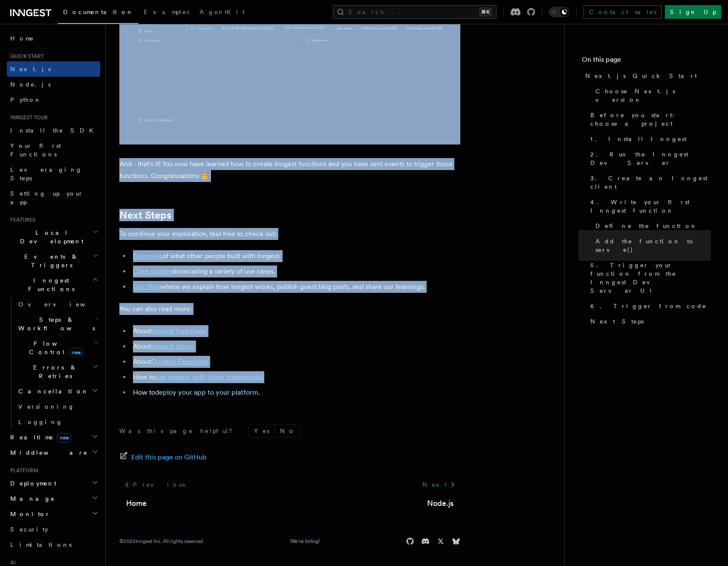 The image size is (728, 566). What do you see at coordinates (178, 331) in the screenshot?
I see `a: Inngest functions` at bounding box center [178, 331].